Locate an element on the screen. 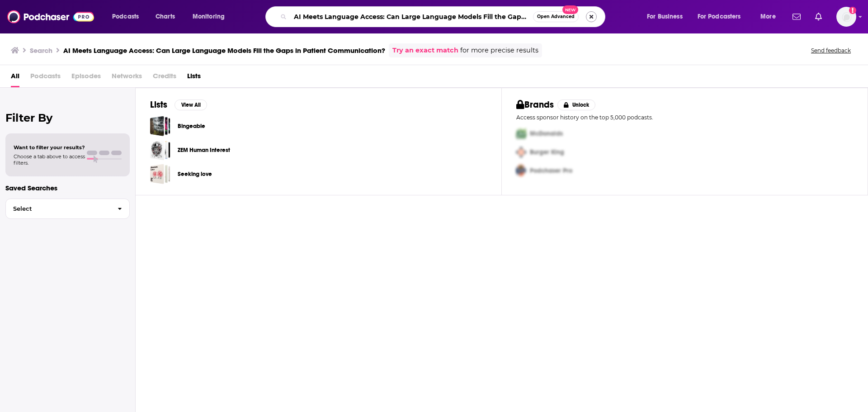 This screenshot has height=412, width=868. a: ListsView All is located at coordinates (179, 104).